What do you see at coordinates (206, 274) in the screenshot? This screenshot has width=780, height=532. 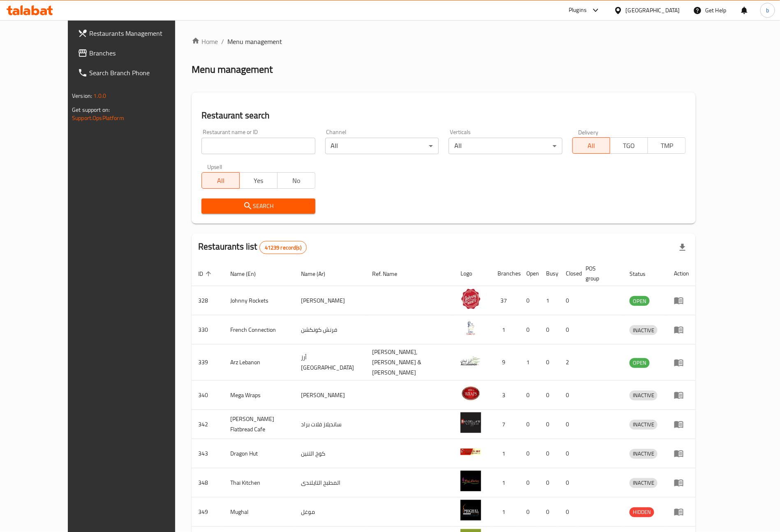 I see `span: ID` at bounding box center [206, 274].